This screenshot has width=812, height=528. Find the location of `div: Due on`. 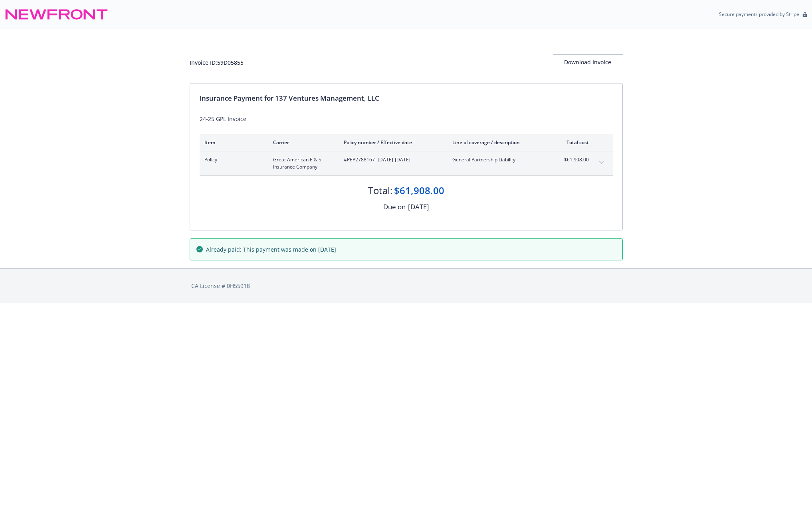

div: Due on is located at coordinates (394, 207).